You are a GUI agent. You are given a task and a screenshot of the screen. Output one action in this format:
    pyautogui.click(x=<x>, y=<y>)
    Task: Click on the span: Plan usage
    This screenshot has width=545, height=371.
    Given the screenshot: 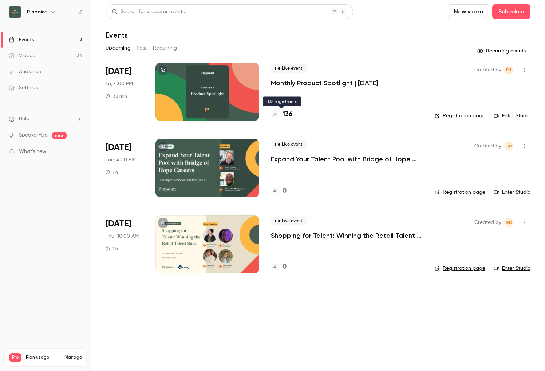 What is the action you would take?
    pyautogui.click(x=43, y=358)
    